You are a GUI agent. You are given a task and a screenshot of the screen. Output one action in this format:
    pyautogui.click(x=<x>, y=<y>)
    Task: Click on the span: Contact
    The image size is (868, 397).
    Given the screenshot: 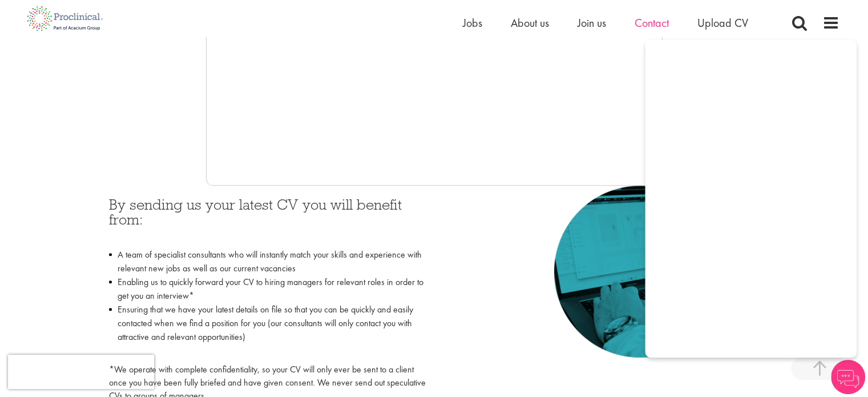 What is the action you would take?
    pyautogui.click(x=652, y=23)
    